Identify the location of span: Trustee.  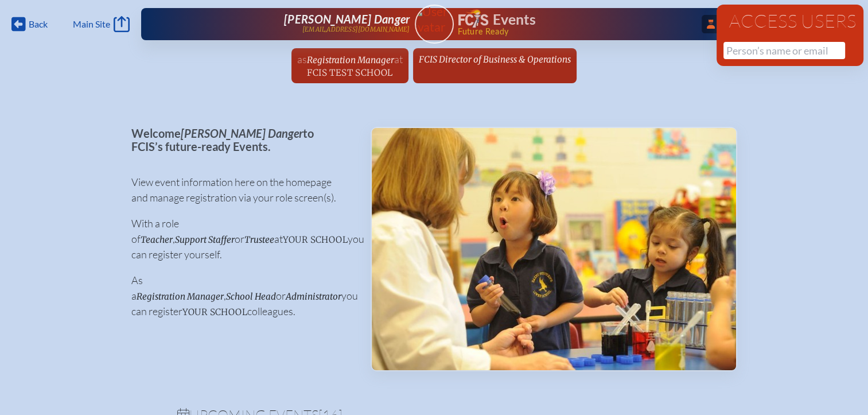
(260, 240).